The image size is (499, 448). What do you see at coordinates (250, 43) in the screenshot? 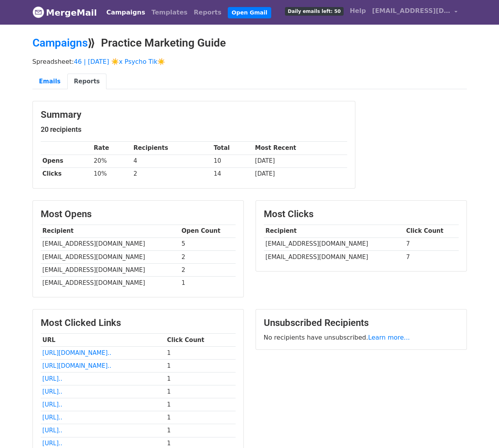
I see `h2: ⟫ Practice Marketing Guide` at bounding box center [250, 43].